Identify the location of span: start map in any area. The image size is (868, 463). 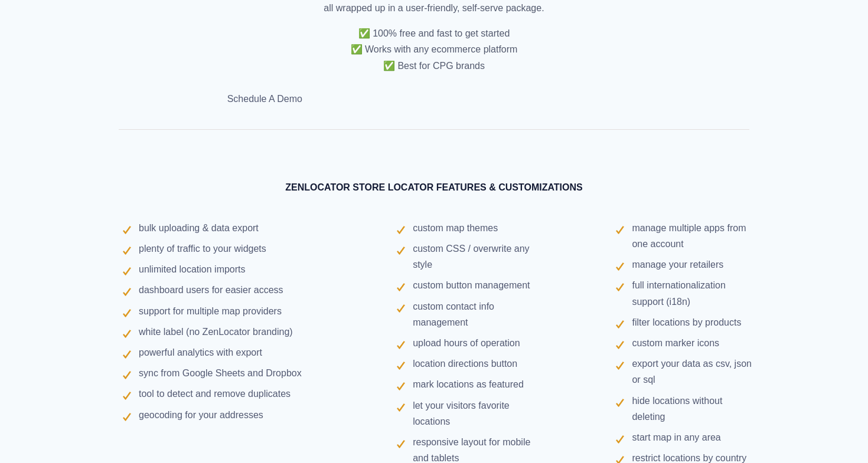
(676, 437).